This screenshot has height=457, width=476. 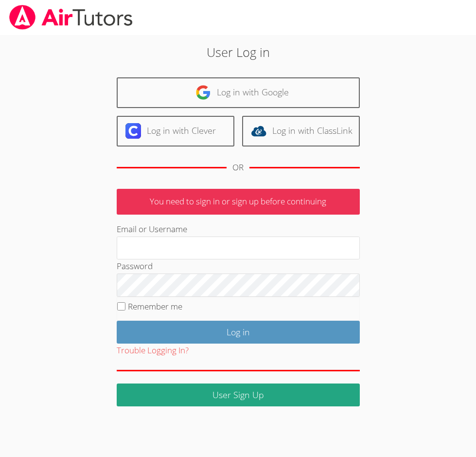 What do you see at coordinates (204, 93) in the screenshot?
I see `img: google-logo-50288ca7cdecda66e5e0955fdab243c47b7ad437acaf1139b6f446037453330a.svg` at bounding box center [204, 93].